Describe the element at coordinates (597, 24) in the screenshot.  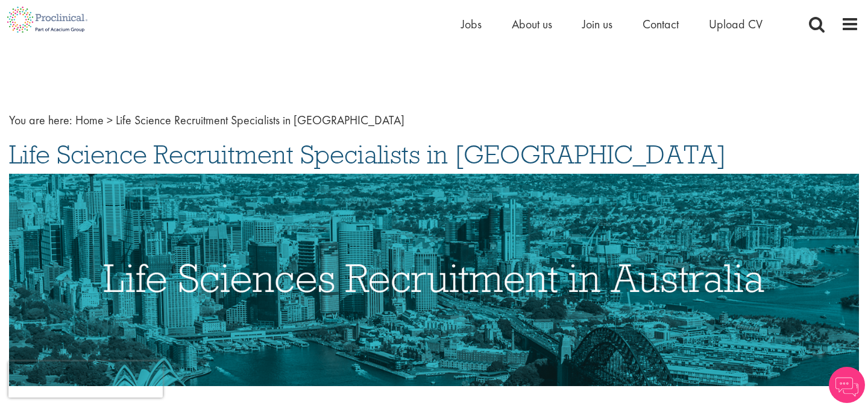
I see `a: Join us` at that location.